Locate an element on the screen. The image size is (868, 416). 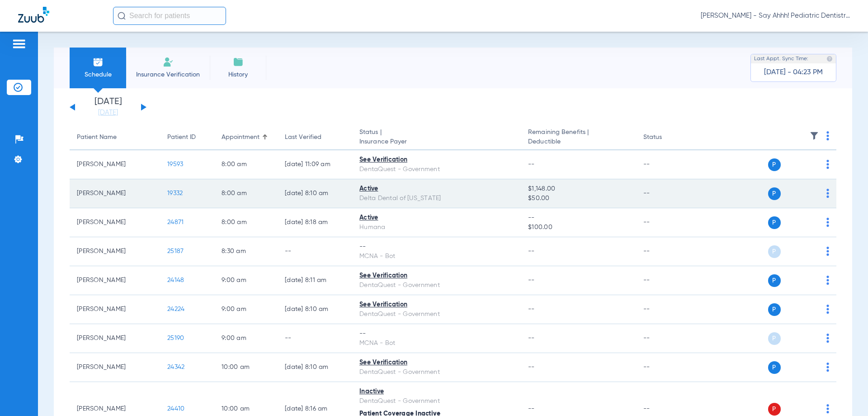
input: Search for patients is located at coordinates (170, 16).